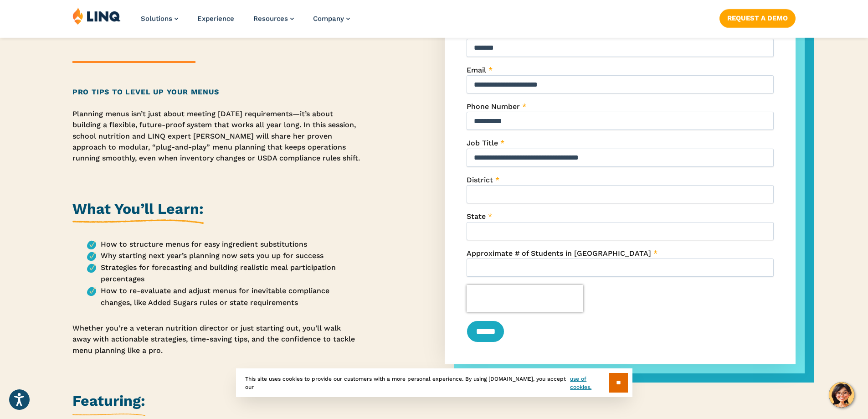 This screenshot has height=419, width=868. What do you see at coordinates (224, 256) in the screenshot?
I see `li: Why starting next year’s planning now sets you up for success` at bounding box center [224, 256].